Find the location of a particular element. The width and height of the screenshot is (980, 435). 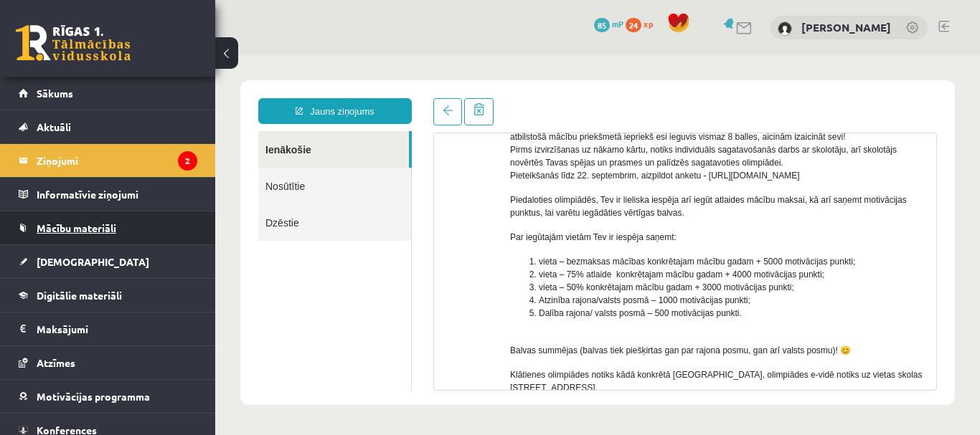

p: Aicinām pieteikt savu dalību šī mācību gada olimpiādēm, arī ja nekad neesi piedalījies olimpiādē,... is located at coordinates (502, 95).